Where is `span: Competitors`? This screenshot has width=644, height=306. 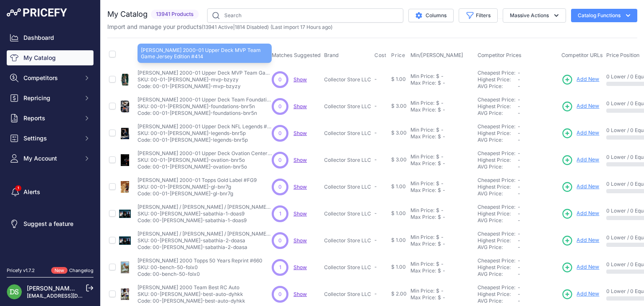
span: Competitors is located at coordinates (51, 78).